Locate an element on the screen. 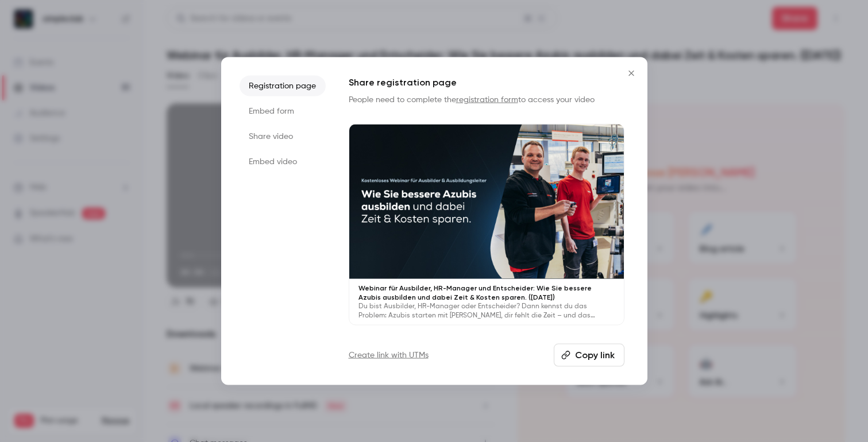  button: Close is located at coordinates (632, 73).